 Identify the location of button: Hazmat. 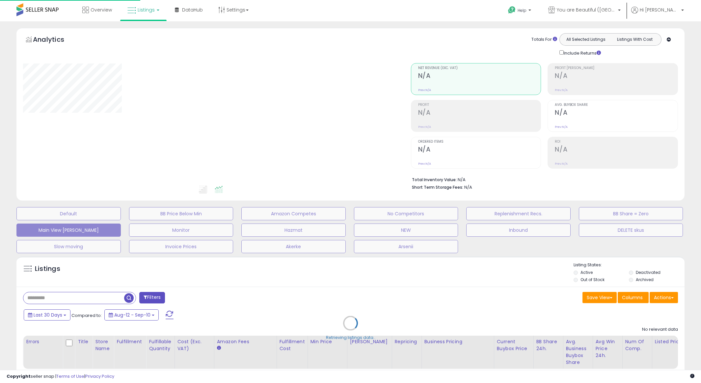
(293, 230).